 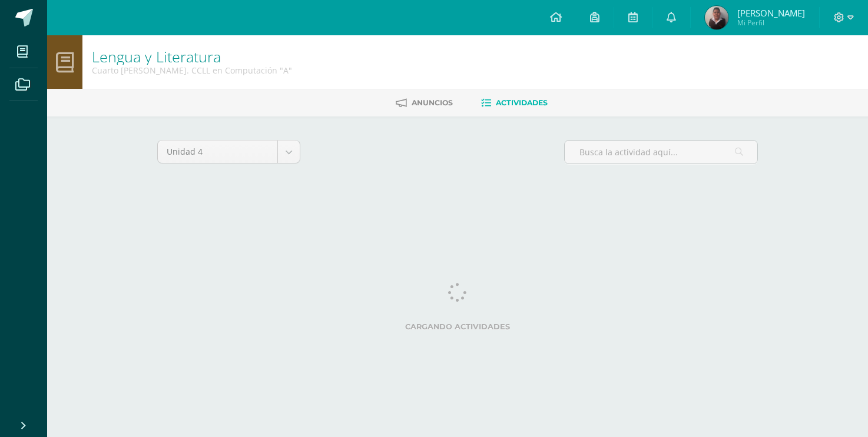 What do you see at coordinates (661, 152) in the screenshot?
I see `input: Busca la actividad aquí...` at bounding box center [661, 152].